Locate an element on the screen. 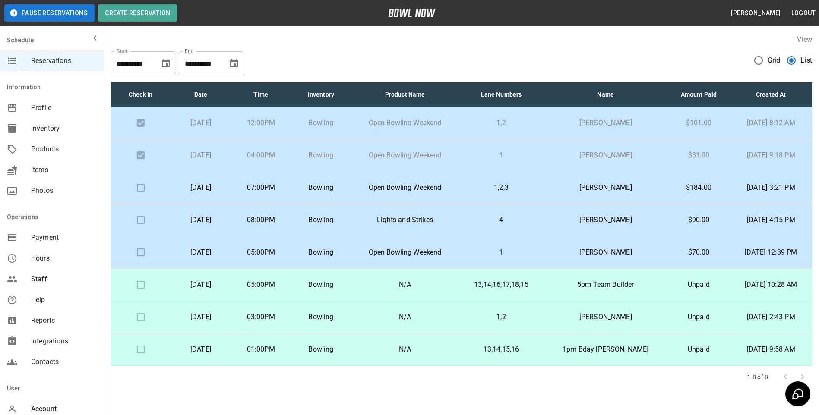 This screenshot has width=819, height=415. p: $184.00 is located at coordinates (699, 188).